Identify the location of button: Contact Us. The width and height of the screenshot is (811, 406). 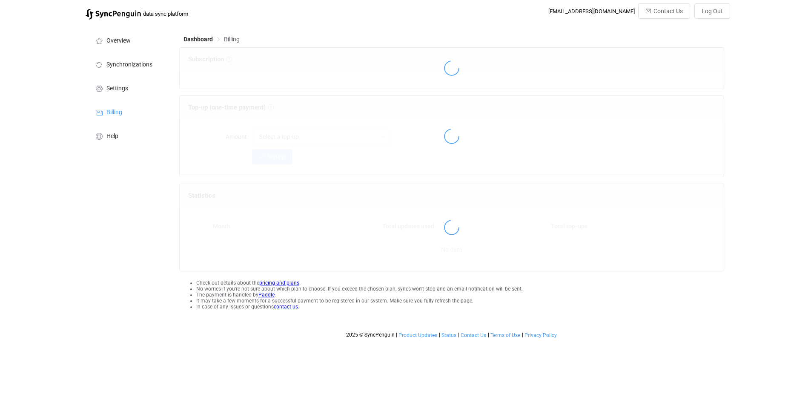
(665, 11).